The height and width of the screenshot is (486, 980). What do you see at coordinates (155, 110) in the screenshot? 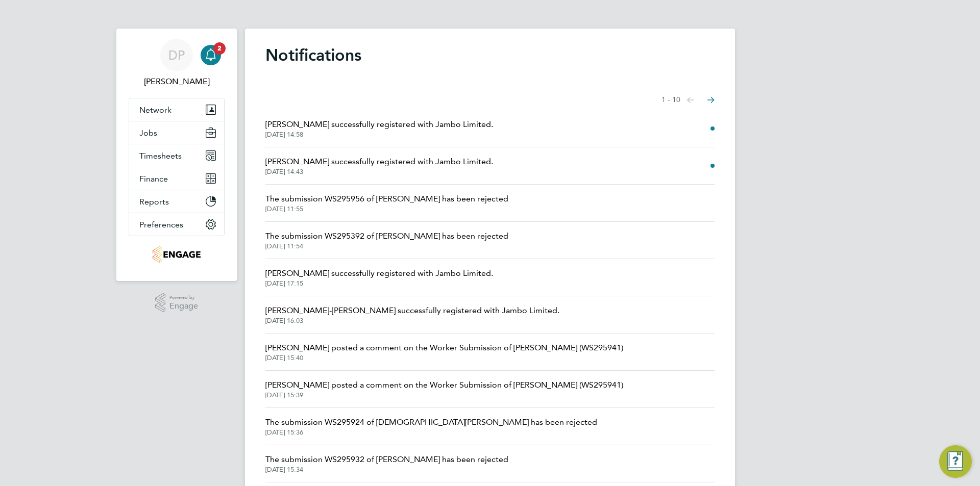
I see `span: Network` at bounding box center [155, 110].